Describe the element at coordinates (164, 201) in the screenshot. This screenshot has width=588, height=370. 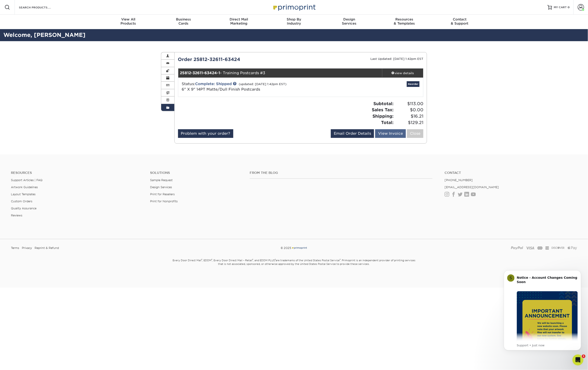
I see `a: Print for Nonprofits` at that location.